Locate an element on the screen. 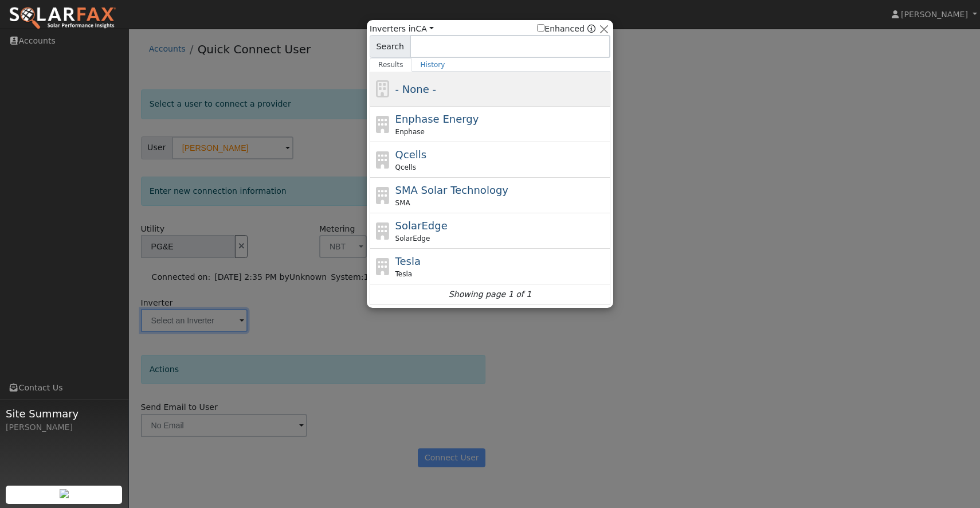 The width and height of the screenshot is (980, 508). a: Enhanced Providers is located at coordinates (592, 28).